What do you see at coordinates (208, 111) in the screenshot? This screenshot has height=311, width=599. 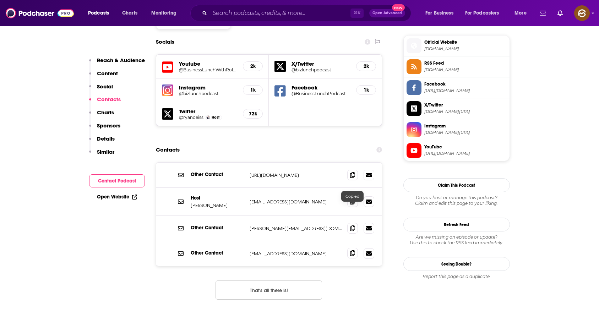 I see `h5: Twitter` at bounding box center [208, 111].